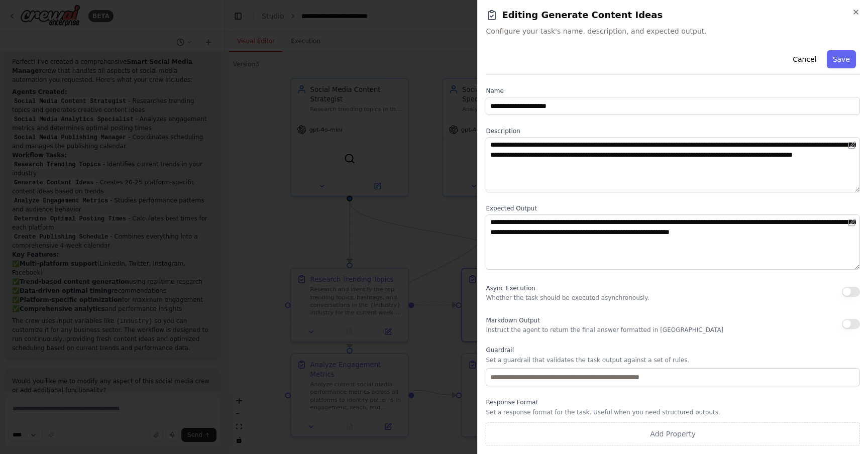 The width and height of the screenshot is (868, 454). What do you see at coordinates (672, 131) in the screenshot?
I see `label: Description` at bounding box center [672, 131].